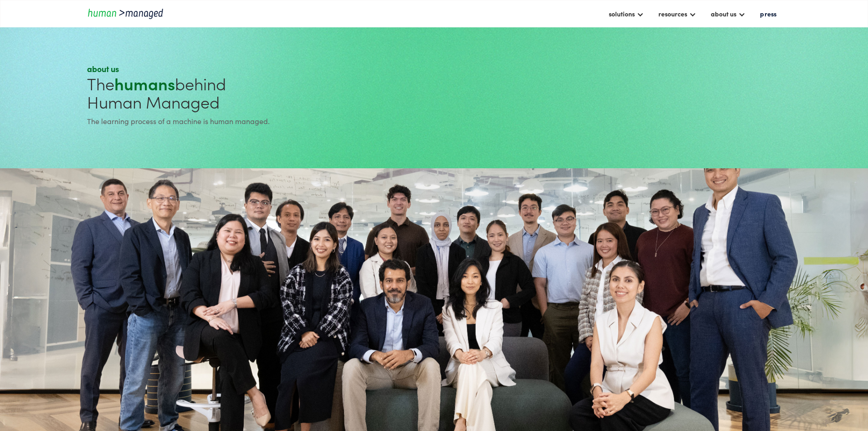 The height and width of the screenshot is (431, 868). What do you see at coordinates (128, 13) in the screenshot?
I see `a: home` at bounding box center [128, 13].